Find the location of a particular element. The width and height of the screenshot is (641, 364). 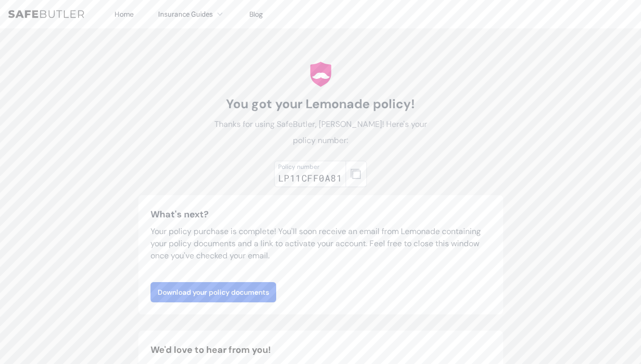

h2: We'd love to hear from you! is located at coordinates (320, 350).